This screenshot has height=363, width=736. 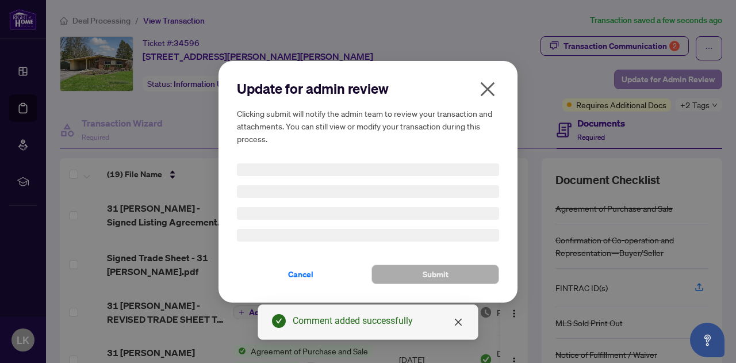 What do you see at coordinates (301, 274) in the screenshot?
I see `span: Cancel` at bounding box center [301, 274].